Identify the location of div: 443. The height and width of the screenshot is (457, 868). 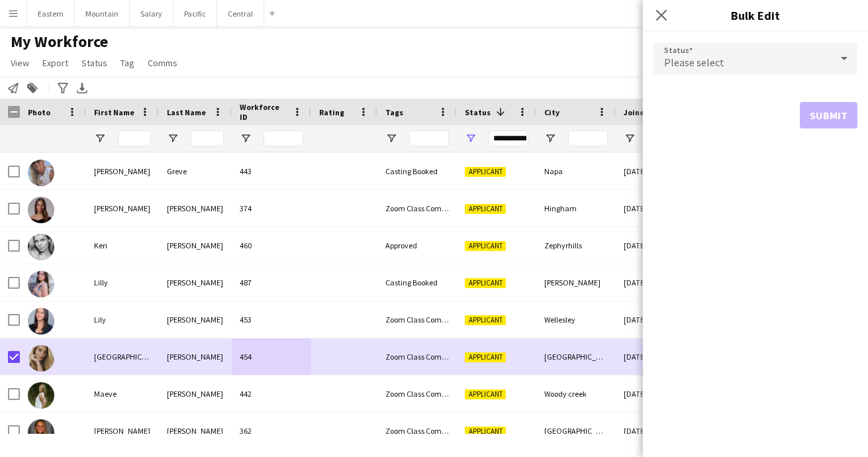
(272, 171).